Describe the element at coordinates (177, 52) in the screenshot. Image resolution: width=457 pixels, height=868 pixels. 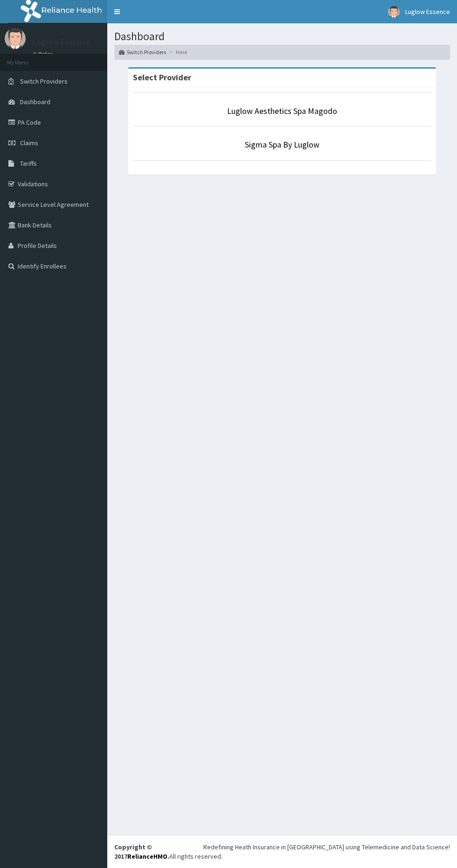
I see `li: Here` at that location.